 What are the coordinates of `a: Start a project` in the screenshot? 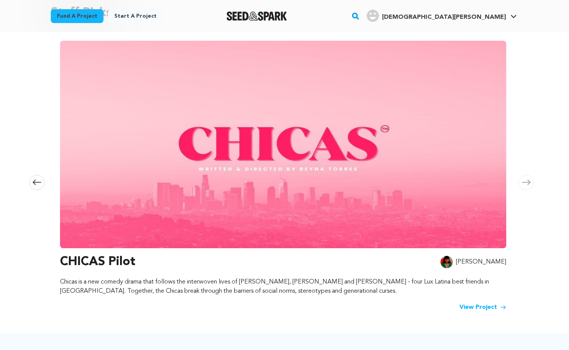 It's located at (135, 16).